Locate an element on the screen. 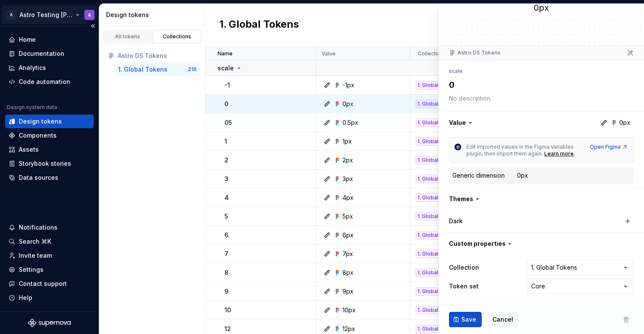  div: Notifications is located at coordinates (38, 227).